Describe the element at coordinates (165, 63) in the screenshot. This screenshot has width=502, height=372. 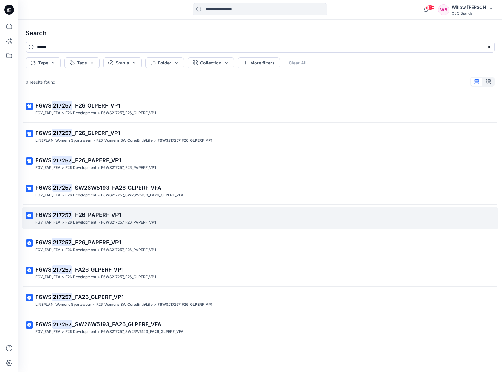
I see `button: Folder` at that location.